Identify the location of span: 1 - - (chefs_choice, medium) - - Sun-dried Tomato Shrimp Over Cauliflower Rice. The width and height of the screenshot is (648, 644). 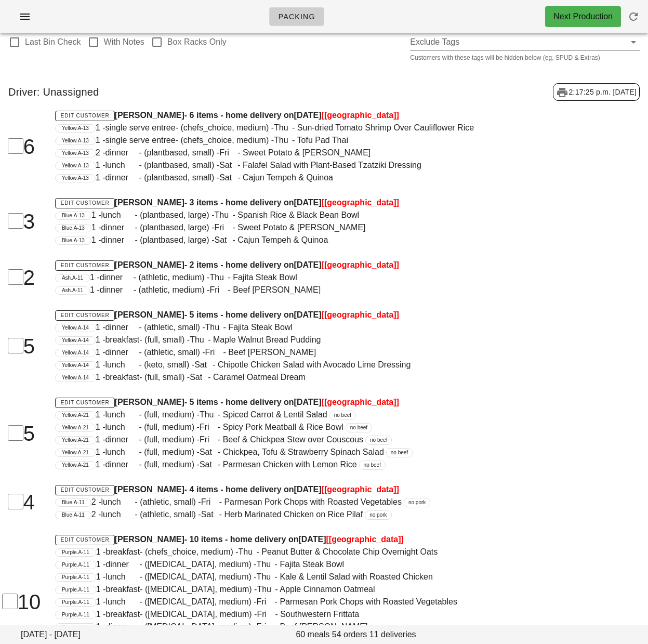
(285, 127).